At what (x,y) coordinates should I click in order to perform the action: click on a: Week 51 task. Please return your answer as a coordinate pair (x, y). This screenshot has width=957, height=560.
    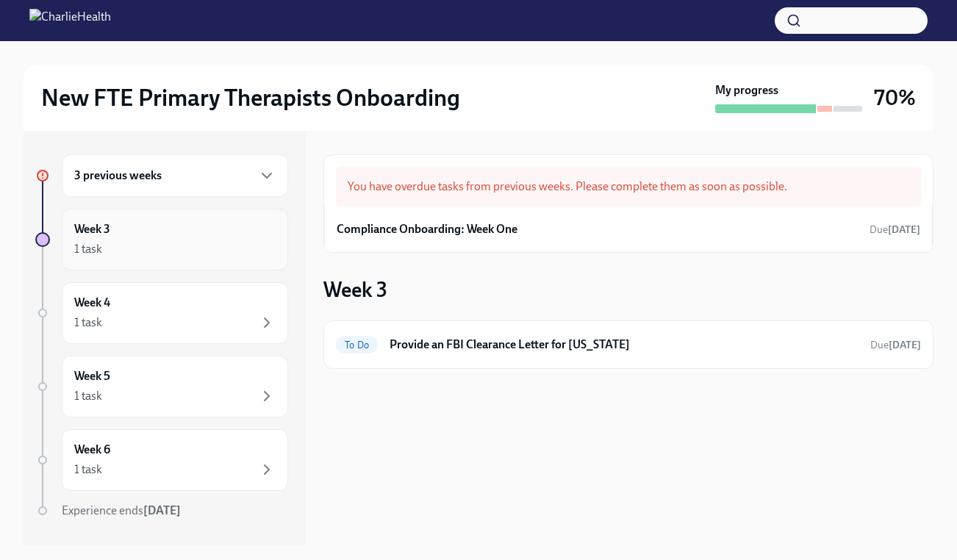
    Looking at the image, I should click on (161, 387).